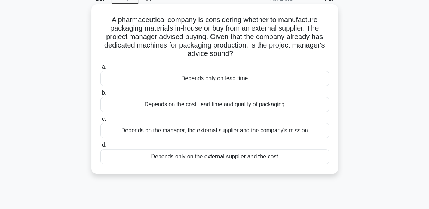  What do you see at coordinates (214, 37) in the screenshot?
I see `h5: A pharmaceutical company is considering whether to manufacture packaging materials in-house or bu...` at bounding box center [214, 37].